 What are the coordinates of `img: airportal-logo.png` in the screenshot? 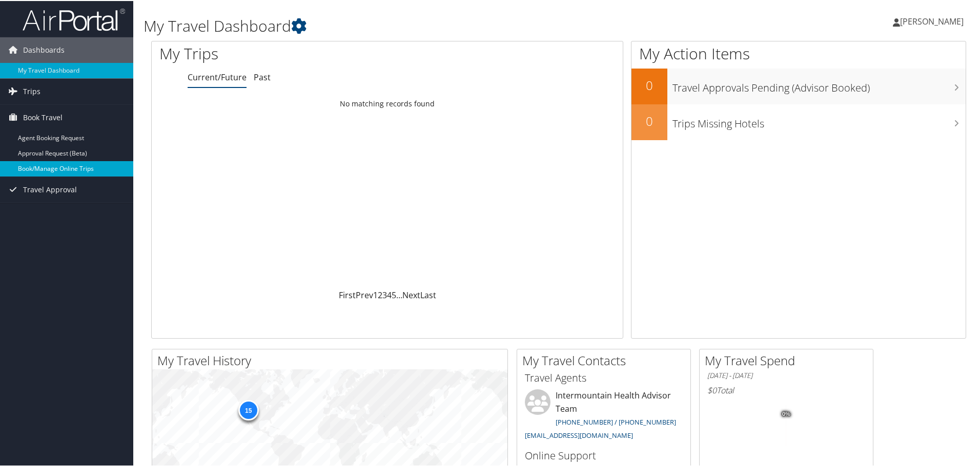 It's located at (74, 19).